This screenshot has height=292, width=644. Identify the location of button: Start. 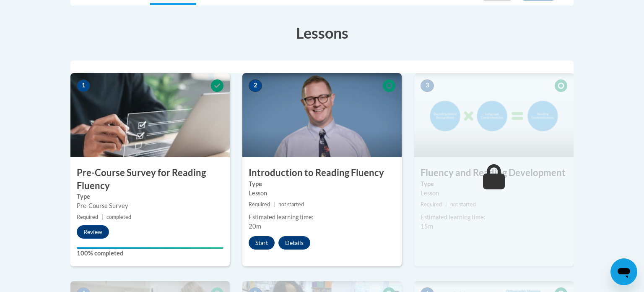
(262, 243).